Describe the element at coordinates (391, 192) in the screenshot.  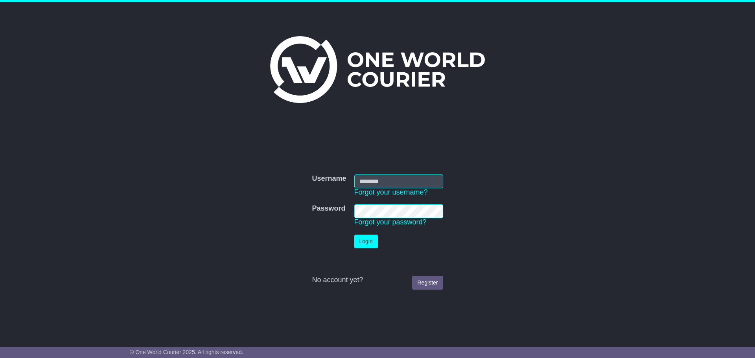
I see `a: Forgot your username?` at that location.